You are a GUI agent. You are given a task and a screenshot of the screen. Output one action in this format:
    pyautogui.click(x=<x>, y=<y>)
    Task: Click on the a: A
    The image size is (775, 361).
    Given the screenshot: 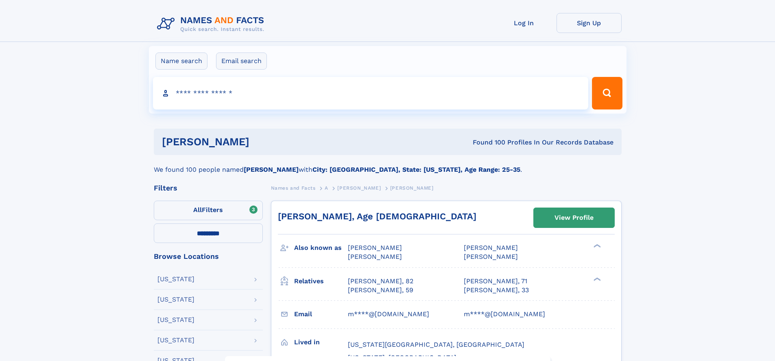 What is the action you would take?
    pyautogui.click(x=326, y=188)
    